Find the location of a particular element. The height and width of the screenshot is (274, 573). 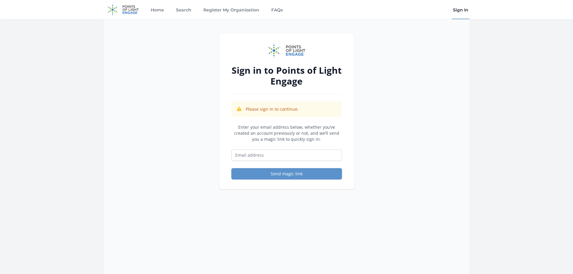

p: Please sign in to continue. is located at coordinates (272, 109).